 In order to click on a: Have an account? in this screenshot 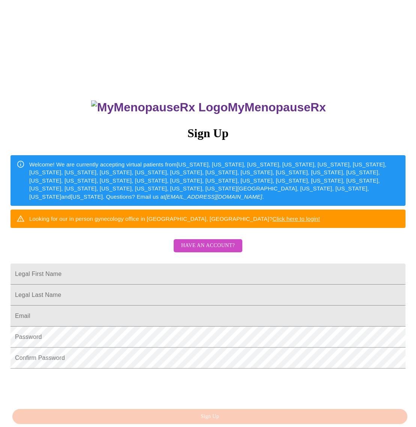, I will do `click(208, 251)`.